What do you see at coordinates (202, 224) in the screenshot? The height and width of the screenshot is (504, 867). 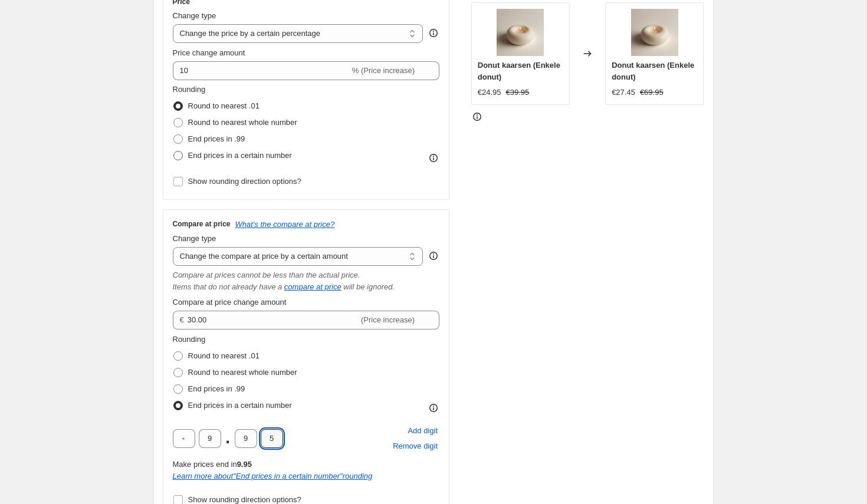 I see `h3: Compare at price` at bounding box center [202, 224].